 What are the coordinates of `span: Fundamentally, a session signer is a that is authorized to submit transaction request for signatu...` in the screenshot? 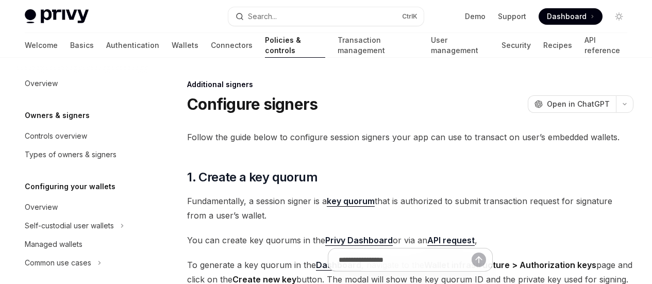 It's located at (410, 208).